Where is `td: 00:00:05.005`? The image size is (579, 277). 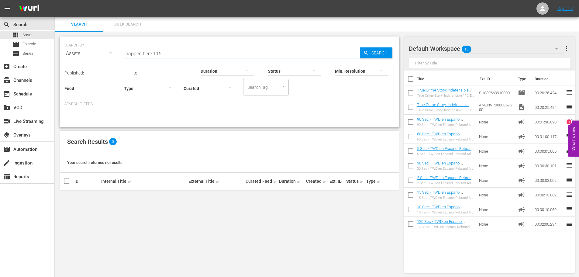
td: 00:00:05.005 is located at coordinates (549, 151).